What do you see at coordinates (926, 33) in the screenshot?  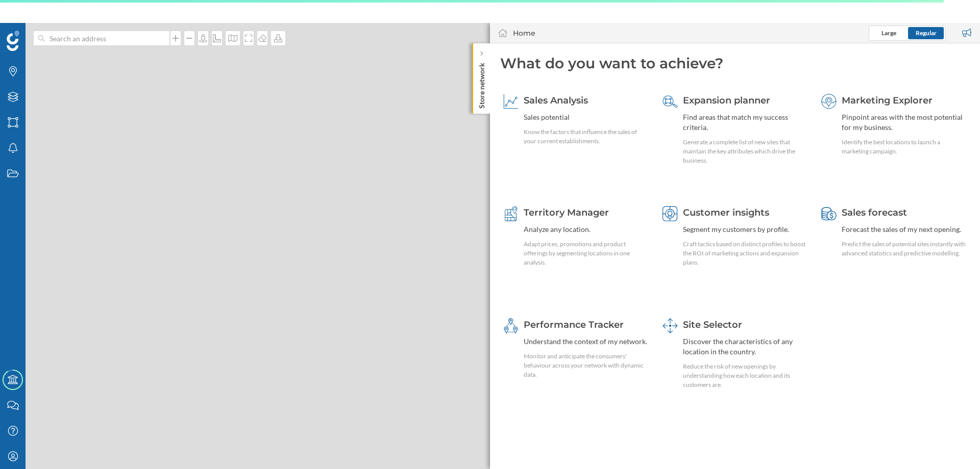 I see `span: Regular` at bounding box center [926, 33].